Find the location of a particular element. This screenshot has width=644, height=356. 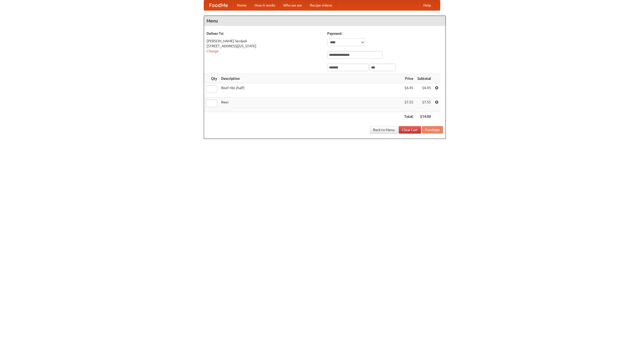

th: Description is located at coordinates (310, 78).